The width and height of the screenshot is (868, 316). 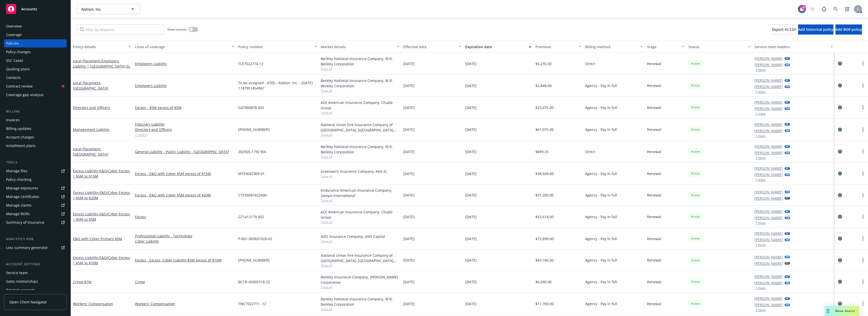 What do you see at coordinates (35, 282) in the screenshot?
I see `a: Sales relationships` at bounding box center [35, 282].